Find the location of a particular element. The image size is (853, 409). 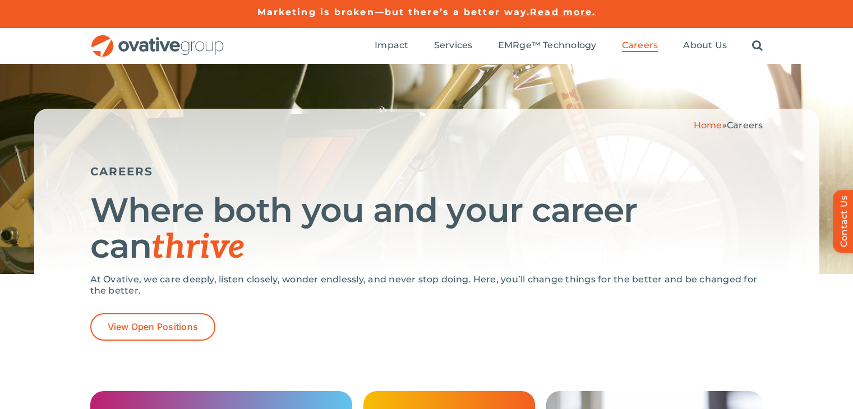

h5: CAREERS is located at coordinates (427, 172).